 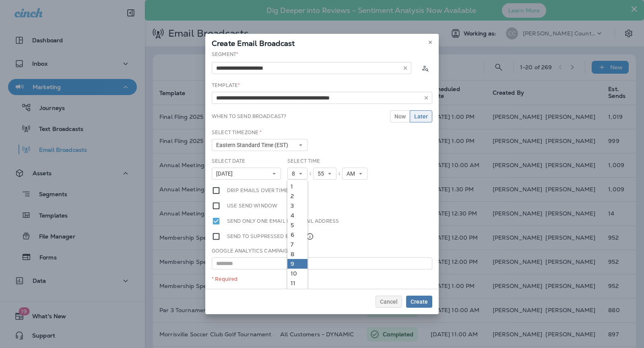 I want to click on button: AM, so click(x=355, y=174).